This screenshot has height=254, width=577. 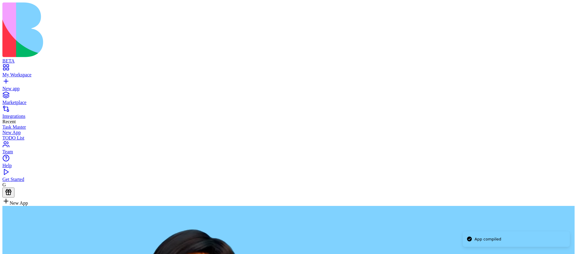 What do you see at coordinates (288, 179) in the screenshot?
I see `div: Get Started` at bounding box center [288, 179].